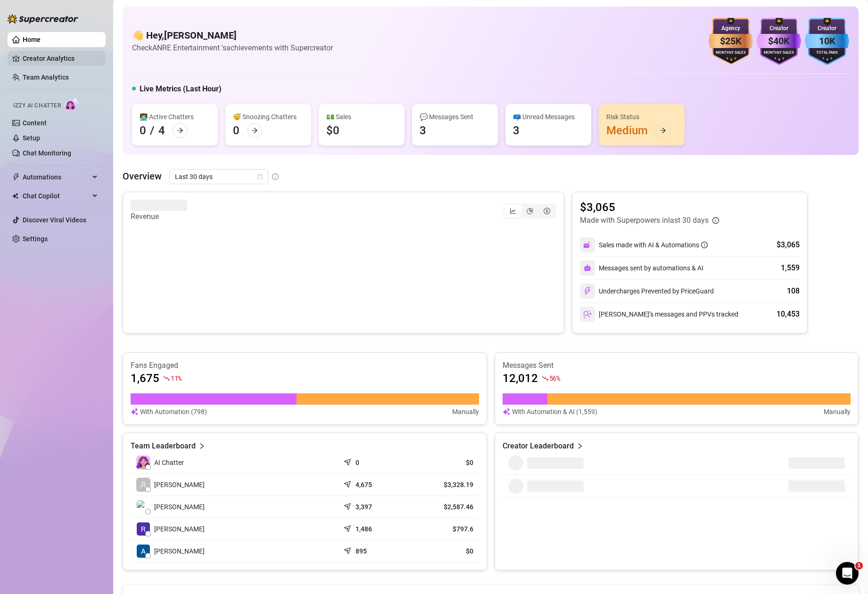 The height and width of the screenshot is (594, 868). Describe the element at coordinates (142, 176) in the screenshot. I see `article: Overview` at that location.